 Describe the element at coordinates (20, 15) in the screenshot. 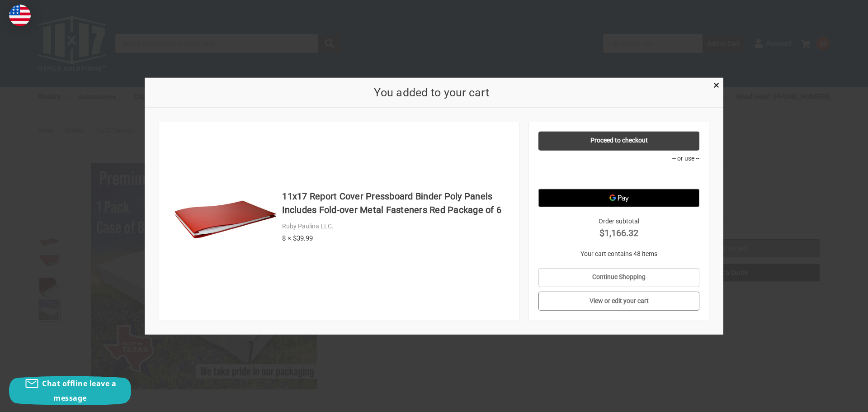

I see `img: duty and tax information for United States` at that location.